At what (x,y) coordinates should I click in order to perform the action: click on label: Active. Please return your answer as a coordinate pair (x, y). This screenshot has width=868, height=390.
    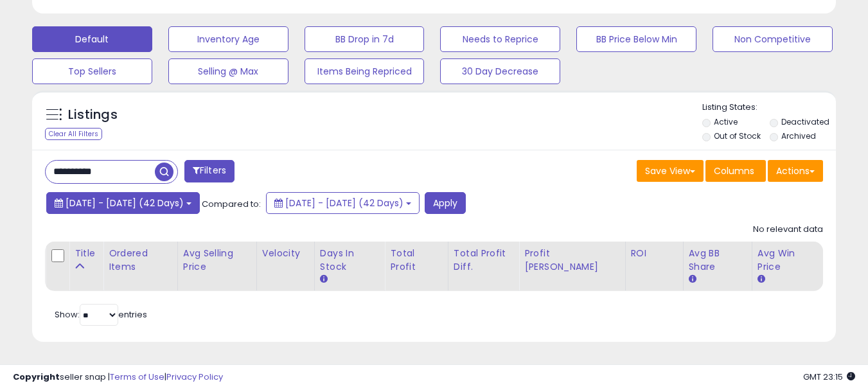
    Looking at the image, I should click on (725, 121).